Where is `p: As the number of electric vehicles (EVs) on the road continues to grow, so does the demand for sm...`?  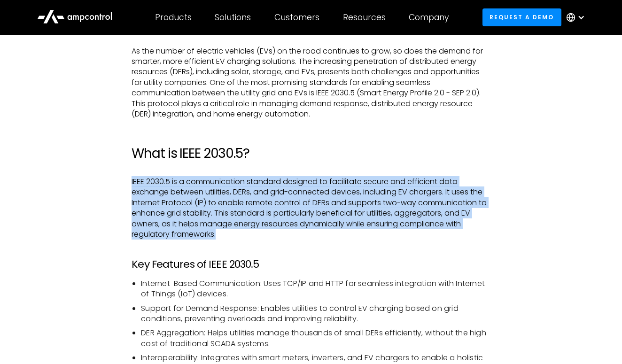 p: As the number of electric vehicles (EVs) on the road continues to grow, so does the demand for sm... is located at coordinates (311, 83).